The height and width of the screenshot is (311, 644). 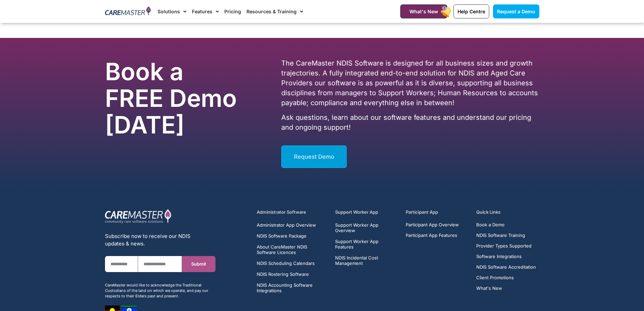 What do you see at coordinates (367, 227) in the screenshot?
I see `a: Support Worker App Overview` at bounding box center [367, 227].